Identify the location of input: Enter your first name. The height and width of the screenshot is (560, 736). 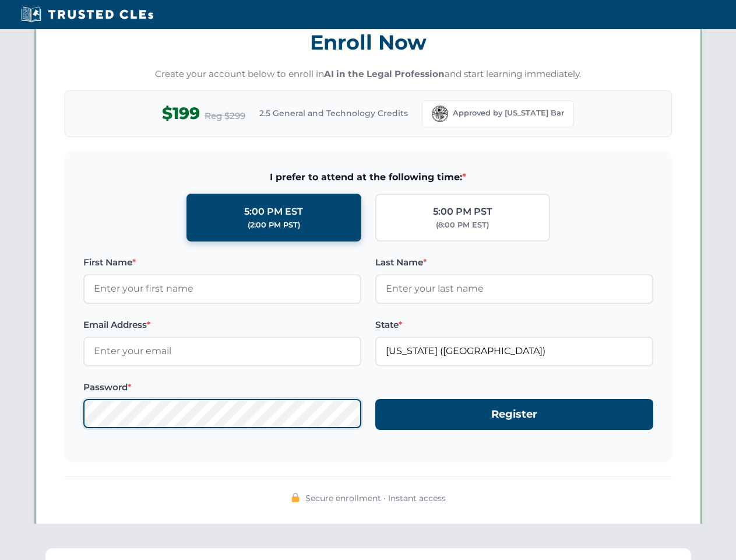
(222, 289).